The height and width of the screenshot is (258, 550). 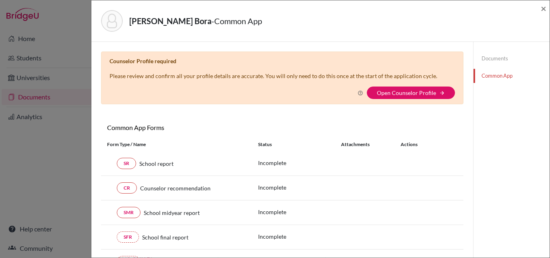 I want to click on div: Actions, so click(x=416, y=145).